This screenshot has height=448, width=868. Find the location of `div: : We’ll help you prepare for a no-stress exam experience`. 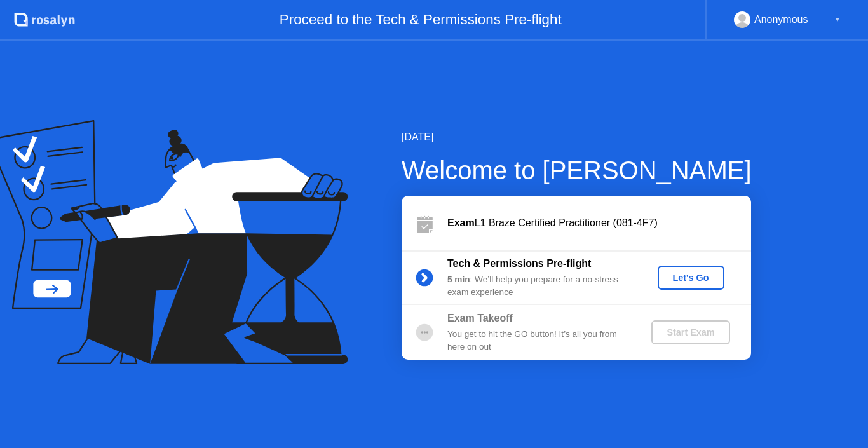

div: : We’ll help you prepare for a no-stress exam experience is located at coordinates (539, 285).